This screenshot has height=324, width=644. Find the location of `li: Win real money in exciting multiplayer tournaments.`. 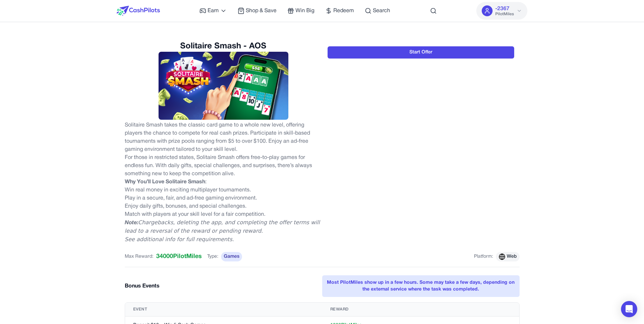

li: Win real money in exciting multiplayer tournaments. is located at coordinates (223, 190).